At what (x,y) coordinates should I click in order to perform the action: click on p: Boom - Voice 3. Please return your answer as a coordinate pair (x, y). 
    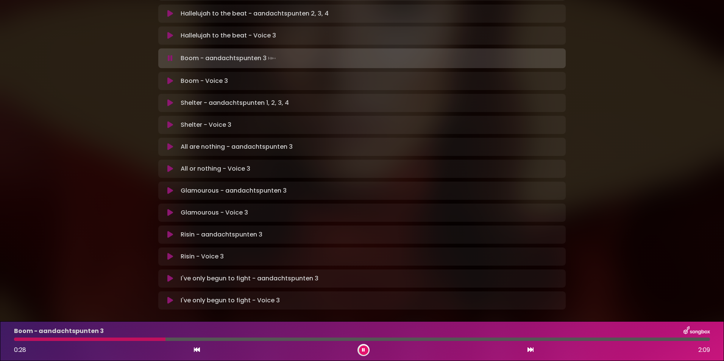
    Looking at the image, I should click on (204, 81).